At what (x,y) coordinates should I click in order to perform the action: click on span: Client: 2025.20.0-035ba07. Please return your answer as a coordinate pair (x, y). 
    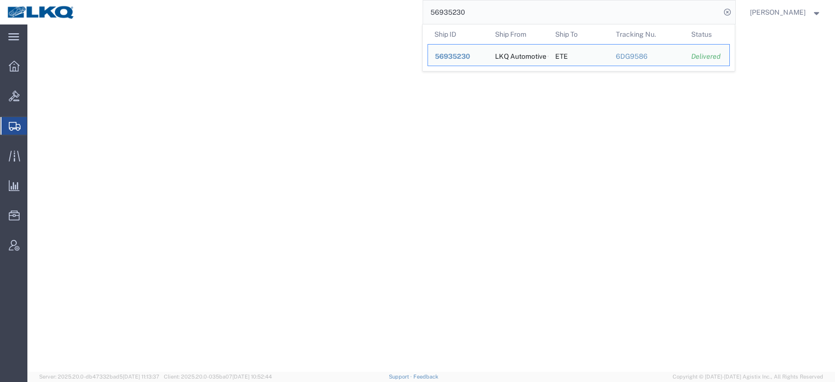
    Looking at the image, I should click on (218, 376).